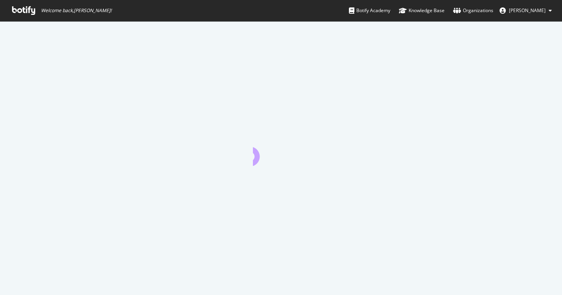 The width and height of the screenshot is (562, 295). Describe the element at coordinates (422, 11) in the screenshot. I see `div: Knowledge Base` at that location.